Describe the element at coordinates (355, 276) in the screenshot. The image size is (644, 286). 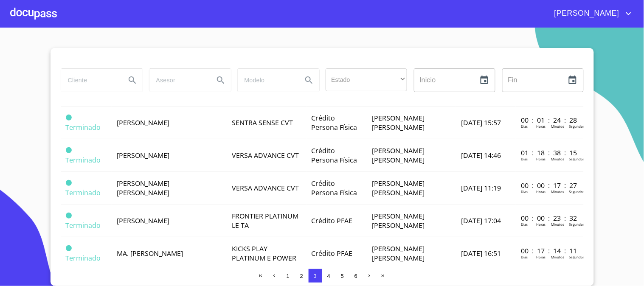
I see `span: 6` at that location.